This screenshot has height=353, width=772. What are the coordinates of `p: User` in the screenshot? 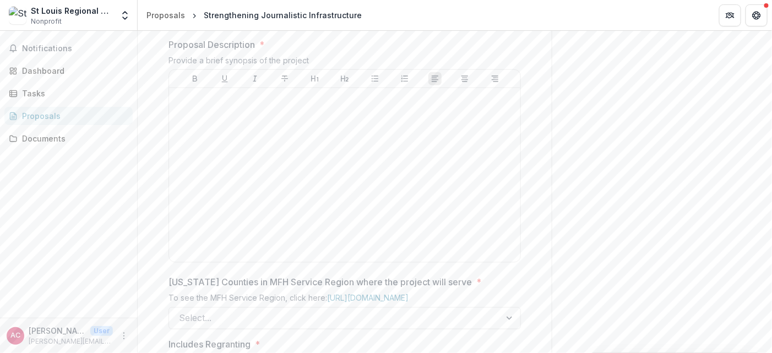 It's located at (101, 331).